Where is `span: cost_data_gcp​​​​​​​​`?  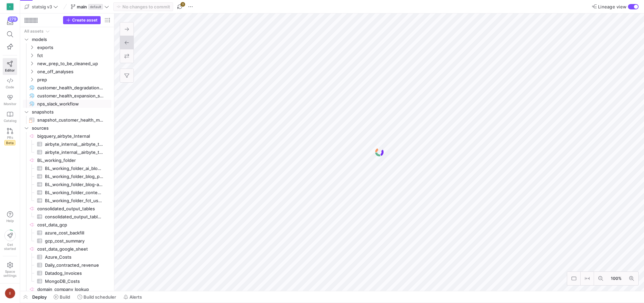 span: cost_data_gcp​​​​​​​​ is located at coordinates (74, 225).